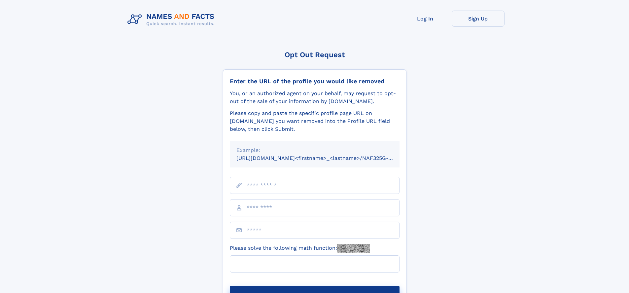 The image size is (629, 293). Describe the element at coordinates (315, 81) in the screenshot. I see `div: Enter the URL of the profile you would like removed` at that location.